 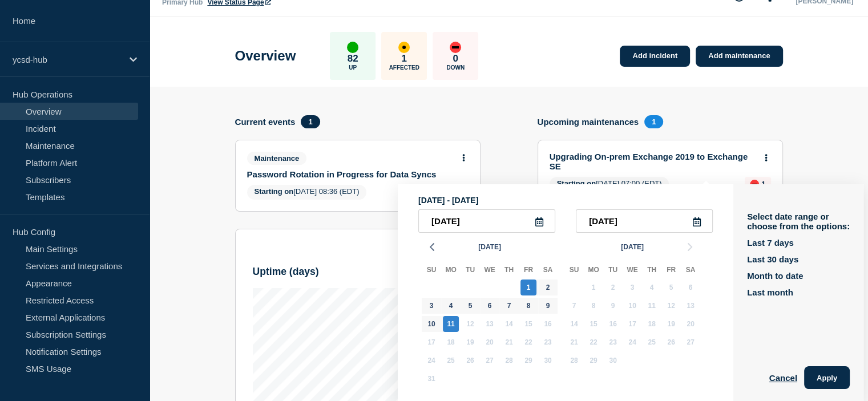 I want to click on div: Monday, Aug 18, 2025, so click(x=451, y=342).